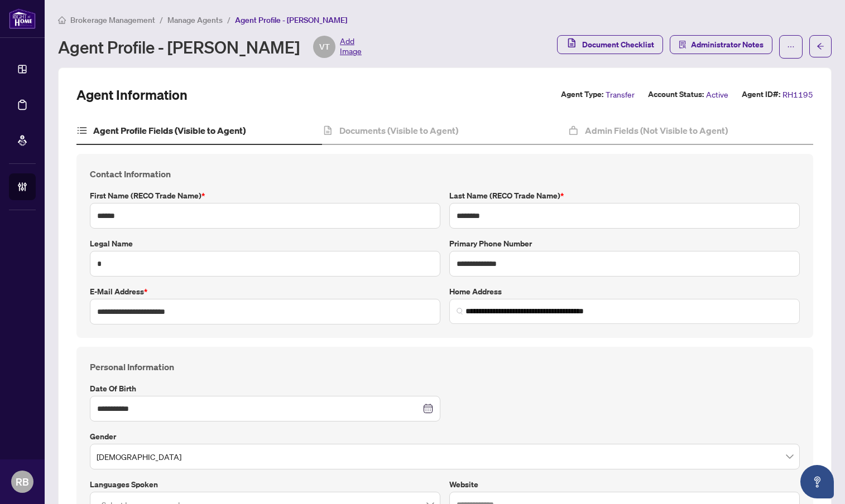  I want to click on span: arrow-left, so click(821, 46).